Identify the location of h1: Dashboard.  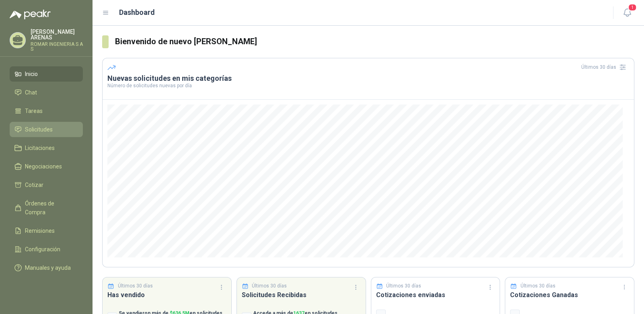
(137, 12).